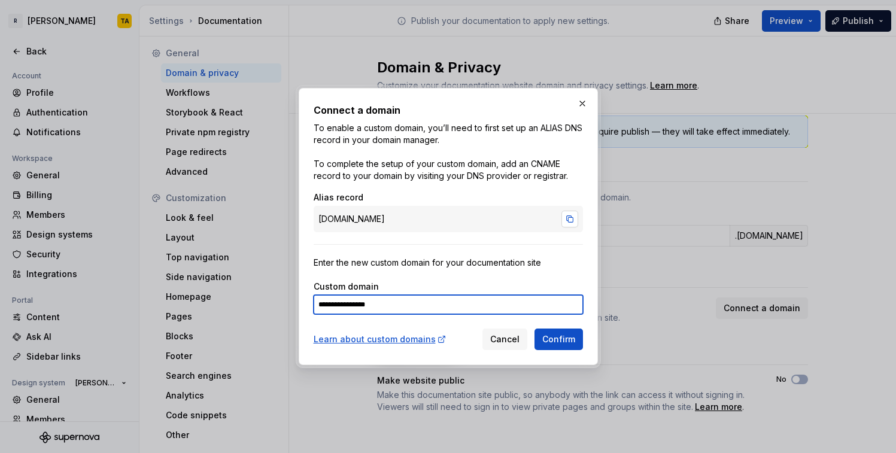 This screenshot has width=896, height=453. Describe the element at coordinates (448, 152) in the screenshot. I see `p: To enable a custom domain, you’ll need to first set up an ALIAS DNS record in your domain manager...` at that location.